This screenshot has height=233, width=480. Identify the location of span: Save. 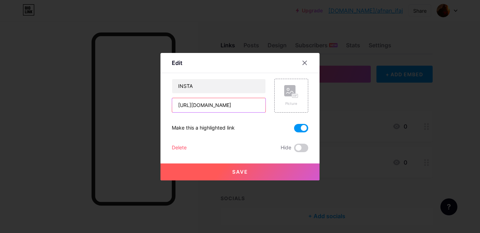
(240, 172).